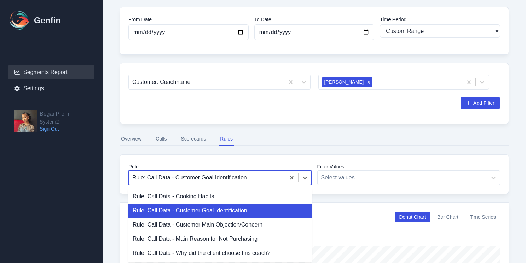 The height and width of the screenshot is (263, 526). Describe the element at coordinates (315, 19) in the screenshot. I see `label: To Date` at that location.